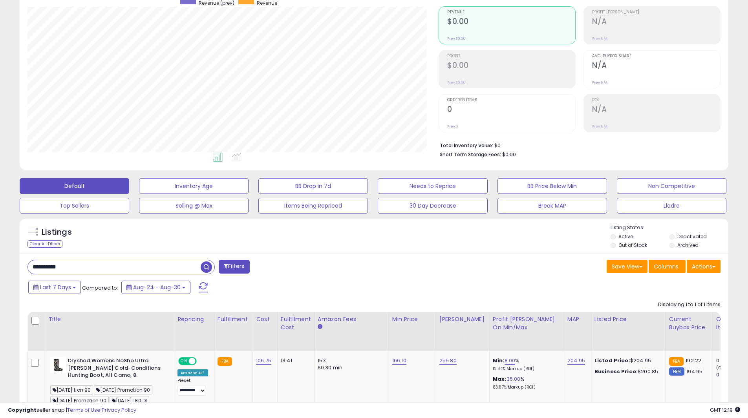 This screenshot has height=418, width=748. I want to click on span: ROI, so click(656, 100).